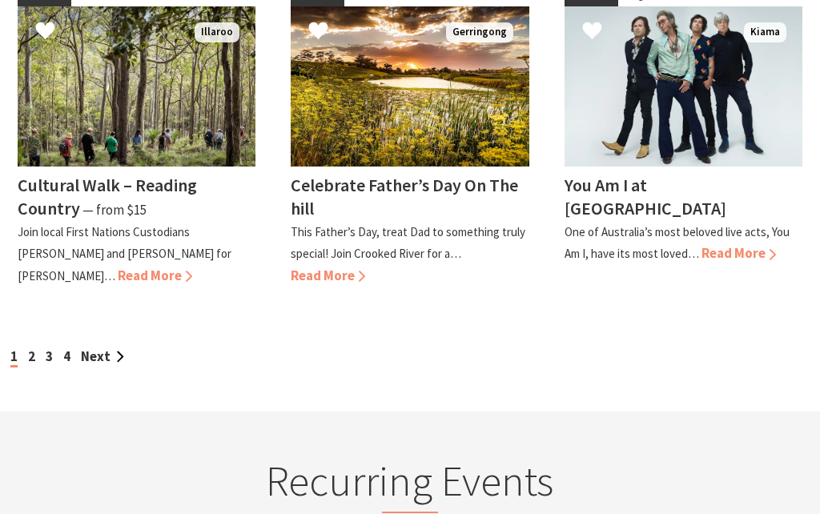  What do you see at coordinates (14, 357) in the screenshot?
I see `span: 1` at bounding box center [14, 357].